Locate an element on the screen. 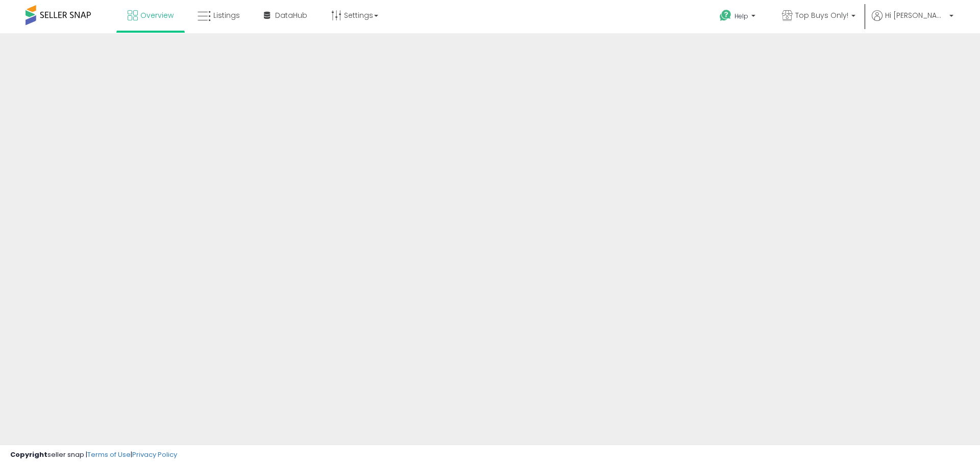 The height and width of the screenshot is (465, 980). a: Terms of Use is located at coordinates (109, 455).